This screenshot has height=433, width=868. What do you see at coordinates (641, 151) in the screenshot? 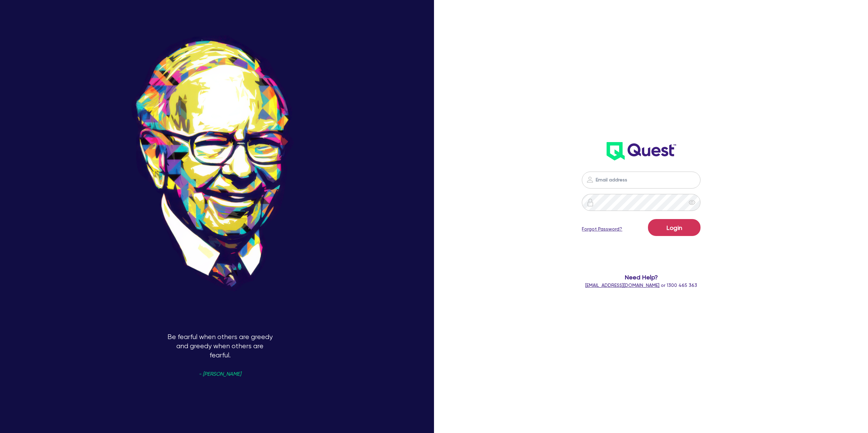
I see `img: wH2k97JdezQIQAAAABJRU5ErkJggg==` at bounding box center [641, 151].